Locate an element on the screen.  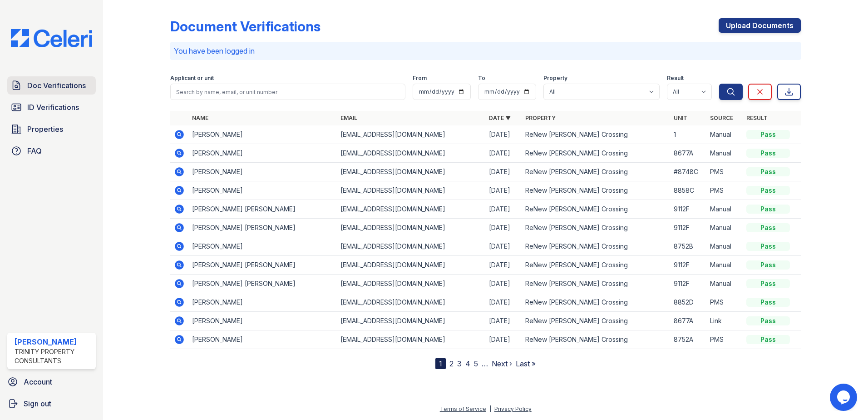
span: Sign out is located at coordinates (38, 403).